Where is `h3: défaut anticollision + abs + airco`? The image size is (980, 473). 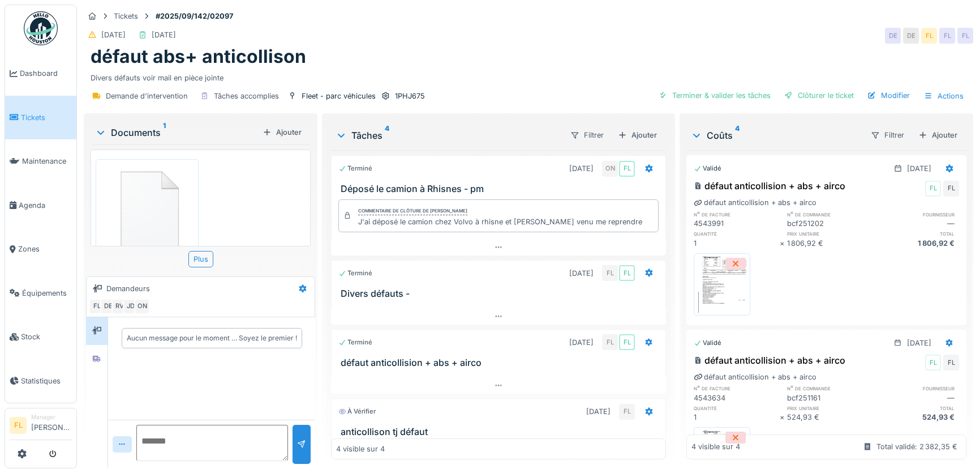 h3: défaut anticollision + abs + airco is located at coordinates (501, 362).